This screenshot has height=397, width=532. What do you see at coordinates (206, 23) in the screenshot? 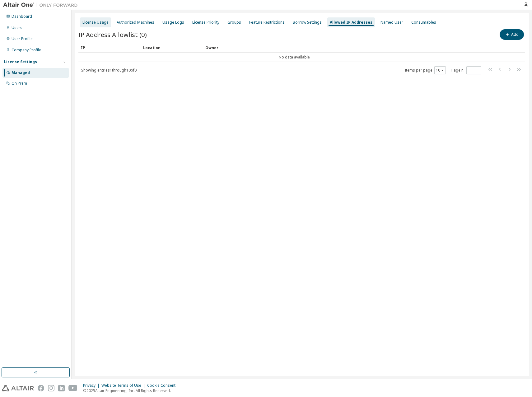
I see `div: License Priority` at bounding box center [206, 23].